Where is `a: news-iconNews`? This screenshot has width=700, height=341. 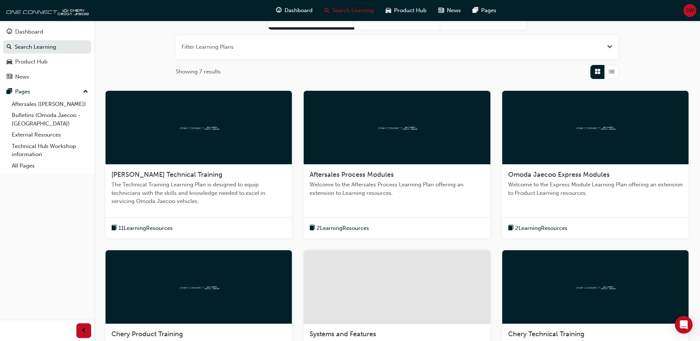
a: news-iconNews is located at coordinates (449, 10).